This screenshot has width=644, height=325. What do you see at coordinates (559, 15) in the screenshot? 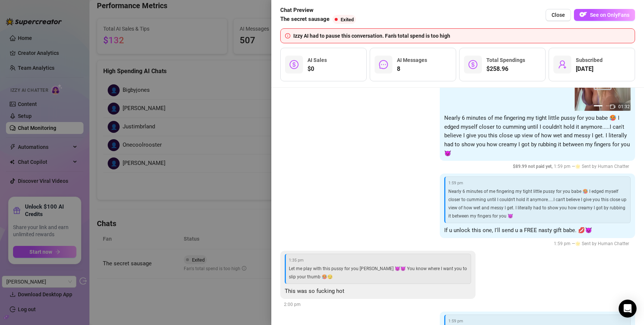
I see `button: Close` at bounding box center [559, 15].